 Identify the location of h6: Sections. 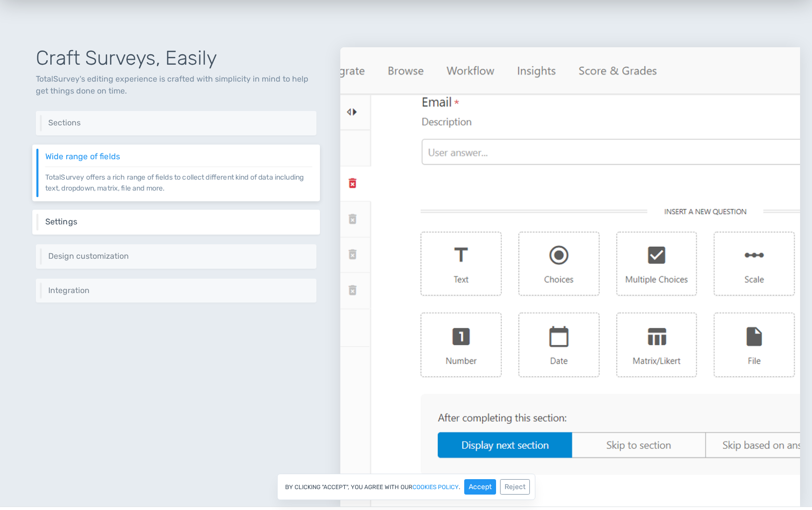
(179, 123).